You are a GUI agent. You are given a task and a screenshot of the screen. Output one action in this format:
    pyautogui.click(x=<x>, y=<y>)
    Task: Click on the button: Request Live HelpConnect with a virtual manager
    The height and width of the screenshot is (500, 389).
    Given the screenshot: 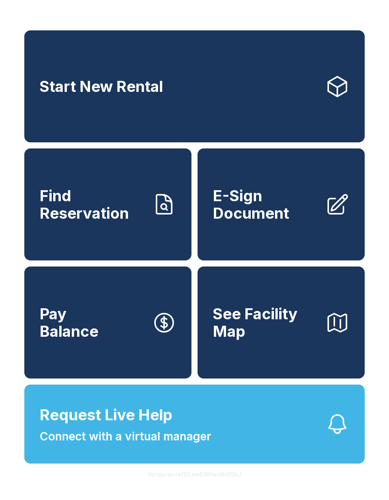 What is the action you would take?
    pyautogui.click(x=195, y=424)
    